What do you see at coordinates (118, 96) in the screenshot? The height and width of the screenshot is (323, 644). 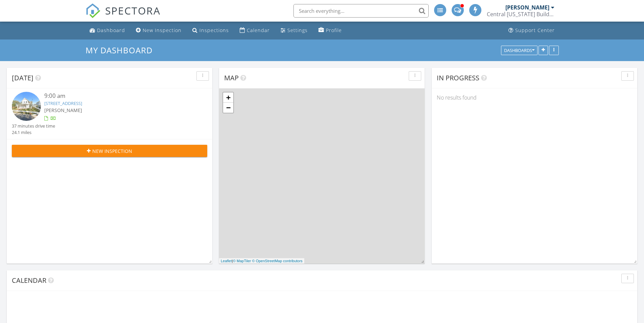 I see `div: 9:00 am` at bounding box center [118, 96].